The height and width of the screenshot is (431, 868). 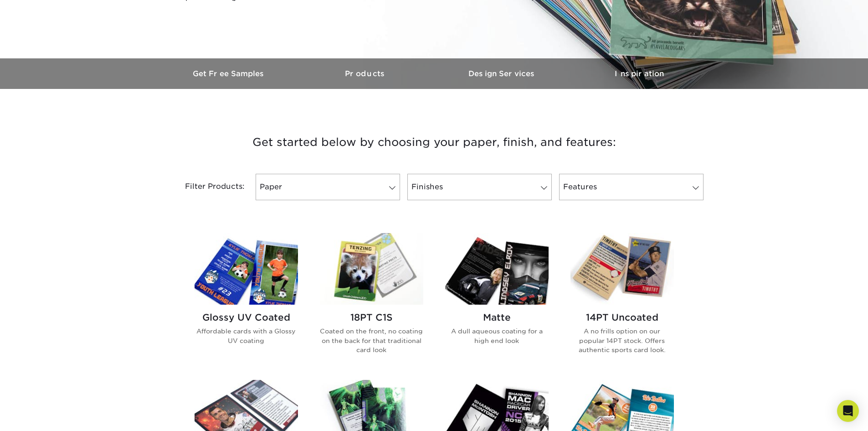 What do you see at coordinates (246, 269) in the screenshot?
I see `img: Glossy UV Coated Trading Cards` at bounding box center [246, 269].